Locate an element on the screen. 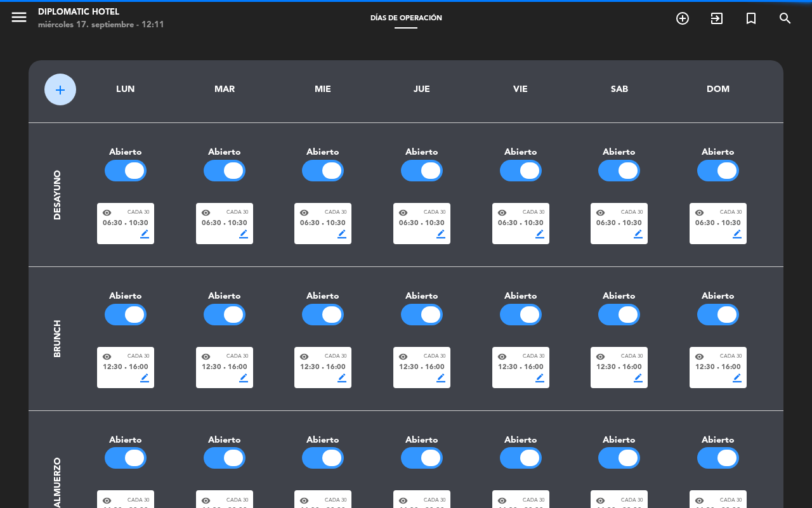 The image size is (812, 508). div: LUN is located at coordinates (126, 89).